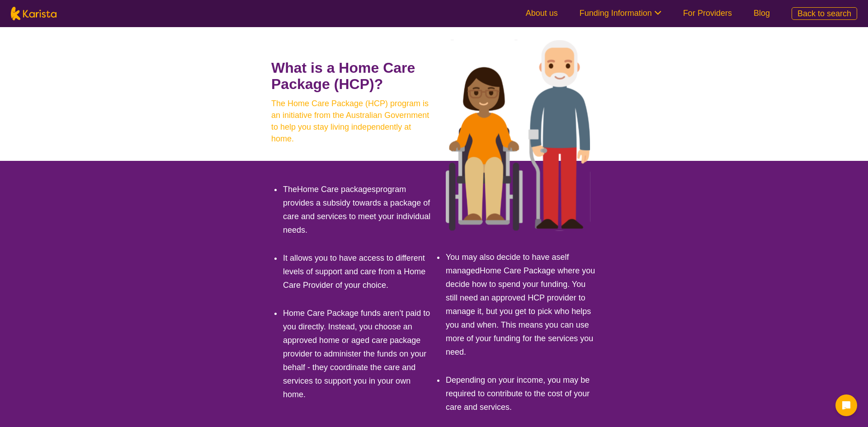 The image size is (868, 427). I want to click on img: Karista logo, so click(33, 13).